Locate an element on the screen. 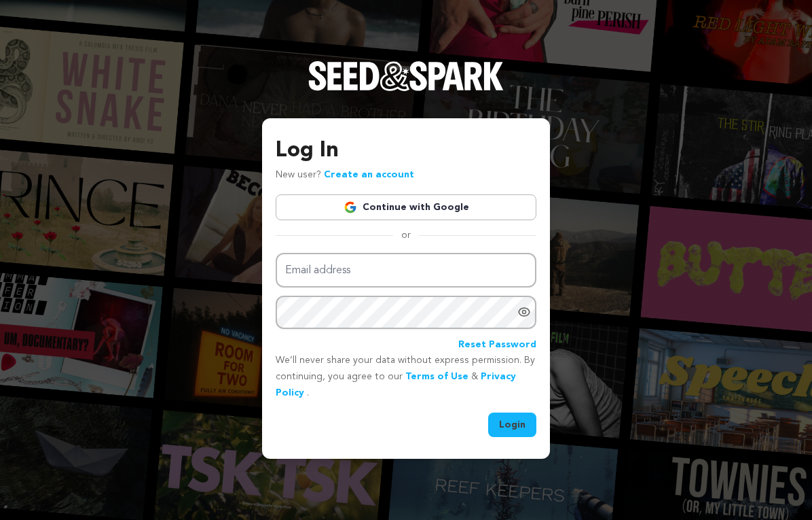  img: Google logo is located at coordinates (350, 207).